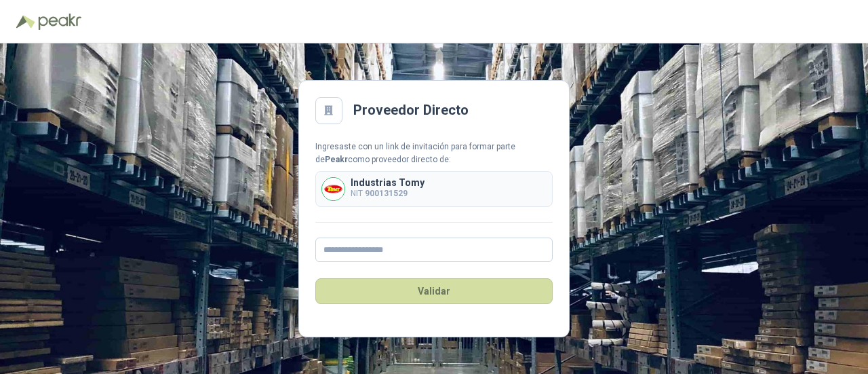  I want to click on div: Ingresaste con un link de invitación para formar parte de como proveedor directo de:, so click(434, 153).